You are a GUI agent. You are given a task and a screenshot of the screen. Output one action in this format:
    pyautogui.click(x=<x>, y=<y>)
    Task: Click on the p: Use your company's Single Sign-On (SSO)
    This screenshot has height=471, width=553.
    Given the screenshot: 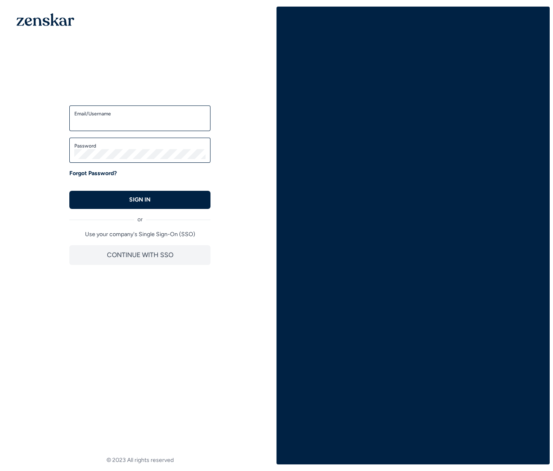 What is the action you would take?
    pyautogui.click(x=140, y=235)
    